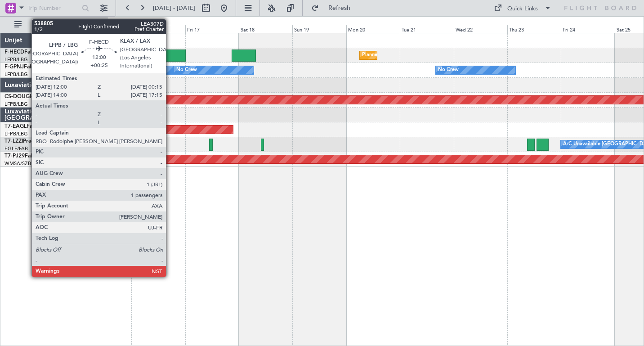 This screenshot has height=346, width=644. Describe the element at coordinates (59, 25) in the screenshot. I see `span: All Aircraft` at that location.